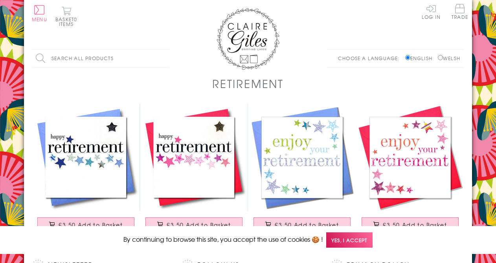 The image size is (496, 263). I want to click on a: Congratulations and Good Luck Card, Blue Stars, enjoy your Retirement £3.50 Add to Basket, so click(302, 171).